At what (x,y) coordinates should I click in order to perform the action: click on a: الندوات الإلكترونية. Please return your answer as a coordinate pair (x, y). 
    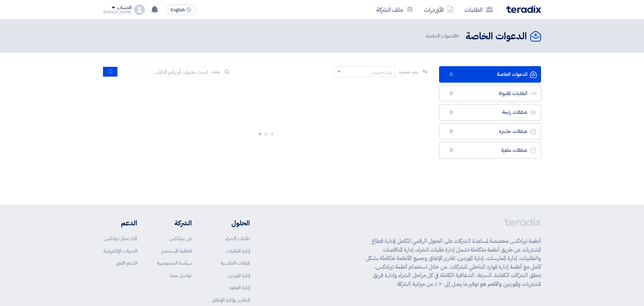
    Looking at the image, I should click on (121, 251).